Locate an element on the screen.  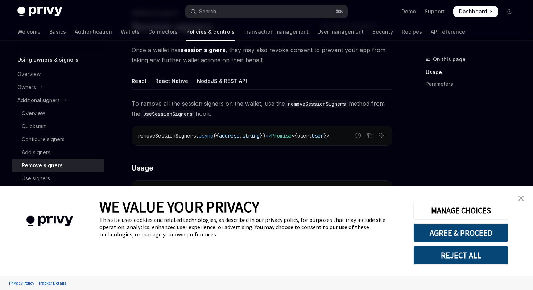
a: Wallets is located at coordinates (130, 32).